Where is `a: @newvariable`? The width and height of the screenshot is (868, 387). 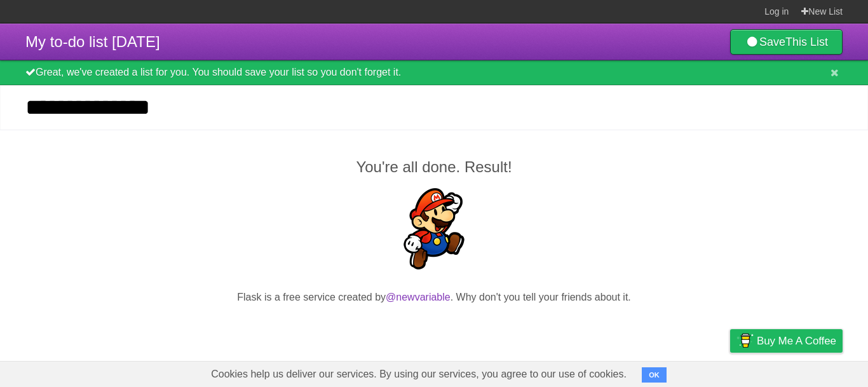 a: @newvariable is located at coordinates (418, 297).